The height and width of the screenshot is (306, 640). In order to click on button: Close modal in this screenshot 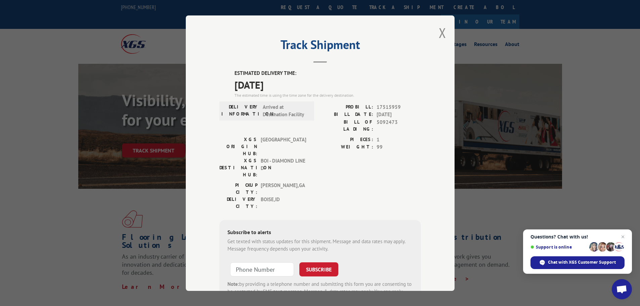, I will do `click(443, 33)`.